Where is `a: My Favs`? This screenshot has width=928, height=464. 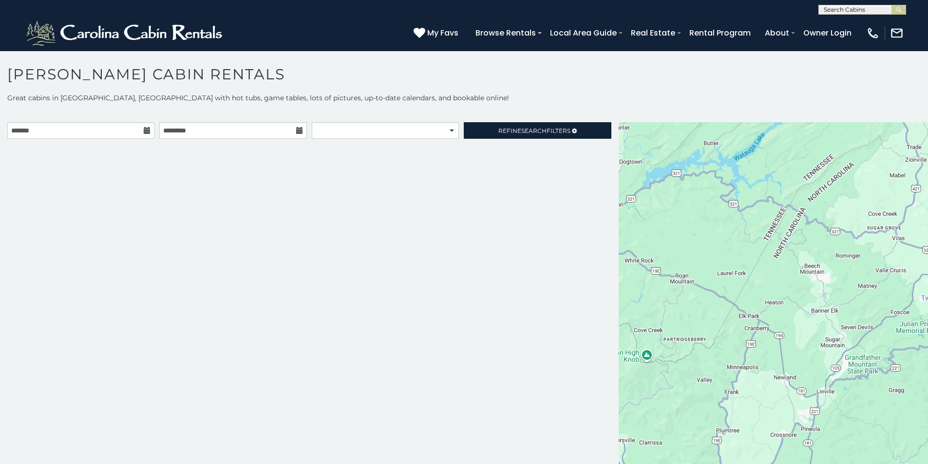 a: My Favs is located at coordinates (437, 33).